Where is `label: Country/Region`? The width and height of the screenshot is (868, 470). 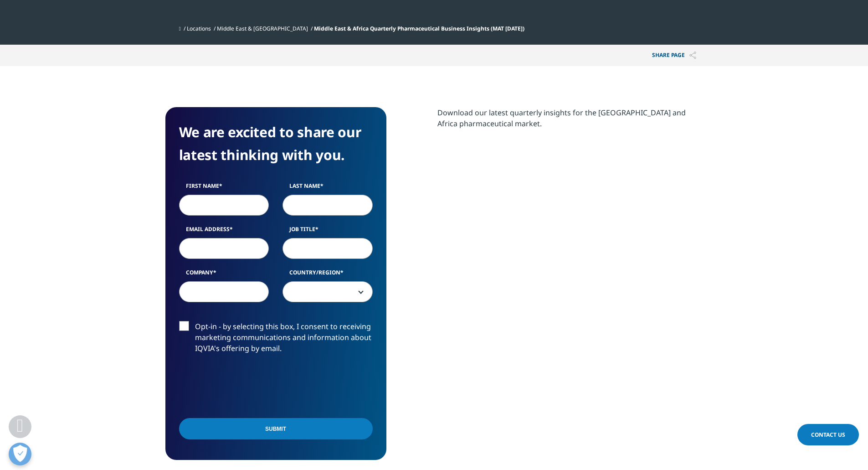 label: Country/Region is located at coordinates (328, 275).